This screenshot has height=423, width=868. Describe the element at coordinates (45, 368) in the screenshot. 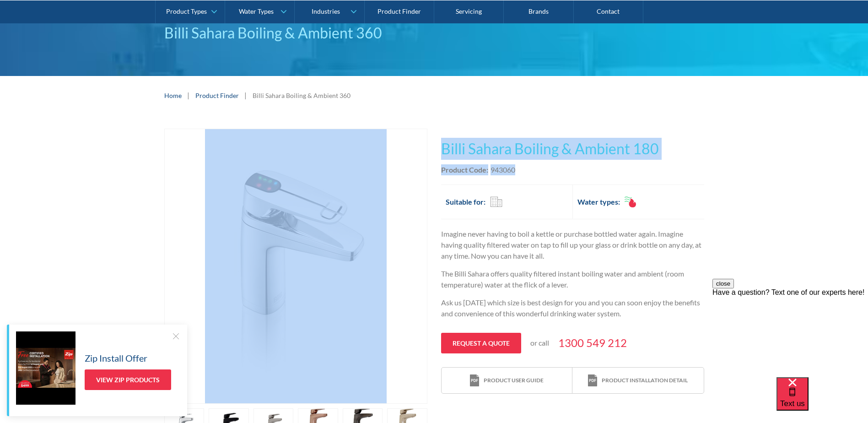

I see `img: Zip Install Offer` at that location.